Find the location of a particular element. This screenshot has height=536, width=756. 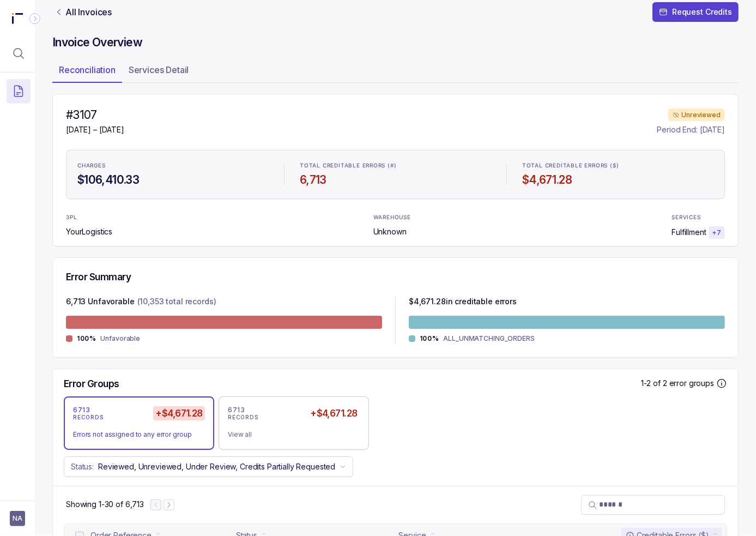

p: ALL_UNMATCHING_ORDERS is located at coordinates (488, 339).